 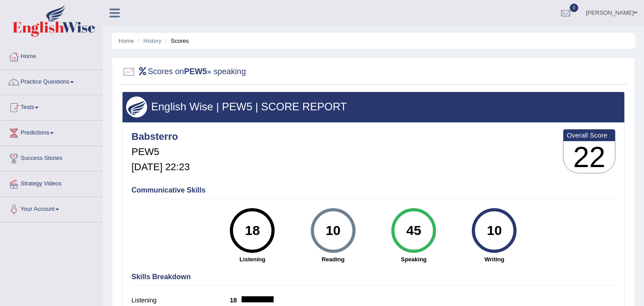 What do you see at coordinates (413, 231) in the screenshot?
I see `div: 45` at bounding box center [413, 231].